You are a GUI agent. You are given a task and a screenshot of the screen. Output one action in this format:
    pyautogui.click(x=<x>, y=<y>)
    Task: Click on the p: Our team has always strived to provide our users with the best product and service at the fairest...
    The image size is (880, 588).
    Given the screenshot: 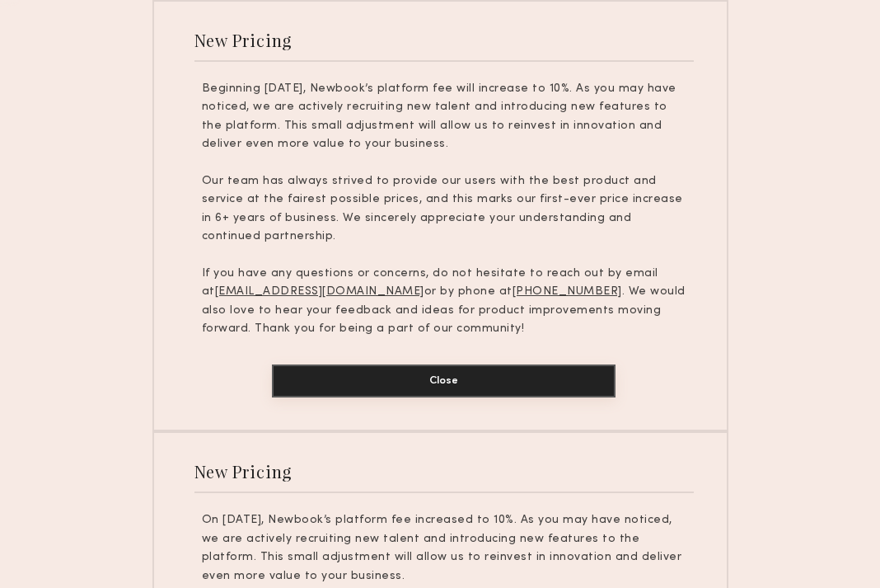 What is the action you would take?
    pyautogui.click(x=444, y=209)
    